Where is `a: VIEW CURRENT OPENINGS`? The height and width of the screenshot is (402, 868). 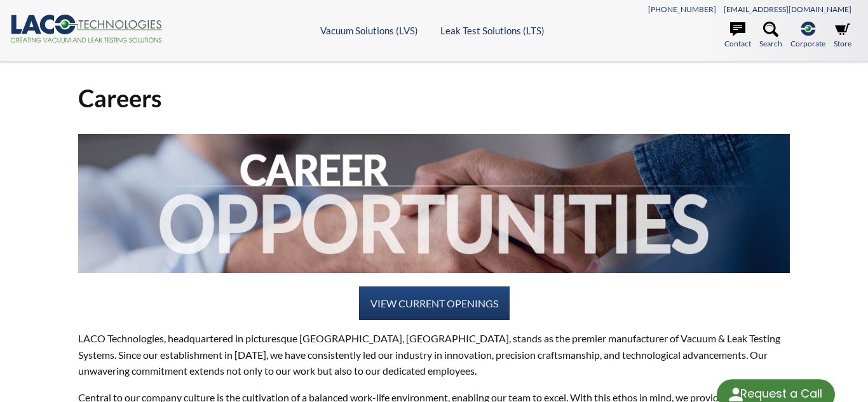
a: VIEW CURRENT OPENINGS is located at coordinates (434, 304).